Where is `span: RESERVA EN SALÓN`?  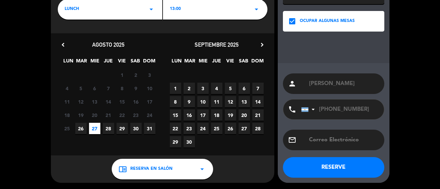
span: RESERVA EN SALÓN is located at coordinates (151, 169).